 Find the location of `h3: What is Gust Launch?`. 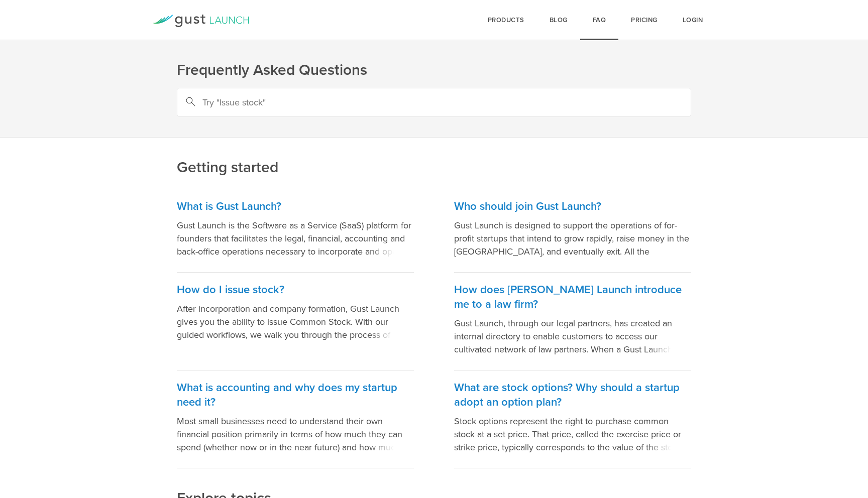

h3: What is Gust Launch? is located at coordinates (295, 206).